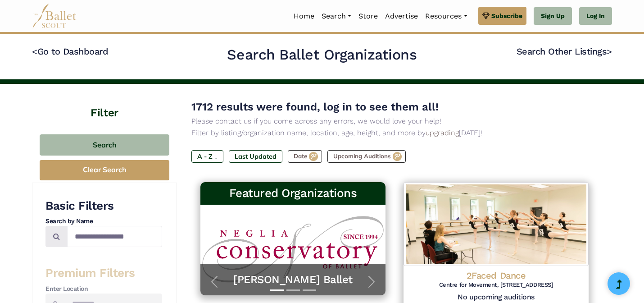 The image size is (644, 303). Describe the element at coordinates (502, 16) in the screenshot. I see `a: Subscribe` at that location.